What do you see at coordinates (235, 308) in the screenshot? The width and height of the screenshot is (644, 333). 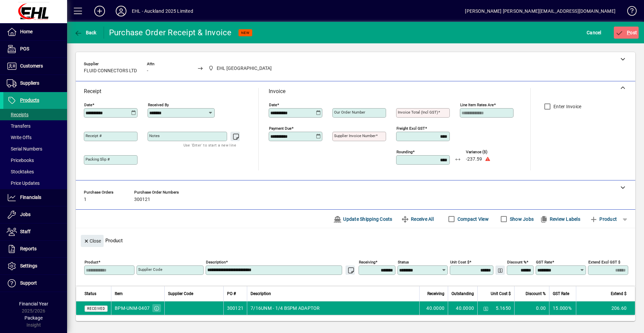 I see `td: 300121` at bounding box center [235, 308].